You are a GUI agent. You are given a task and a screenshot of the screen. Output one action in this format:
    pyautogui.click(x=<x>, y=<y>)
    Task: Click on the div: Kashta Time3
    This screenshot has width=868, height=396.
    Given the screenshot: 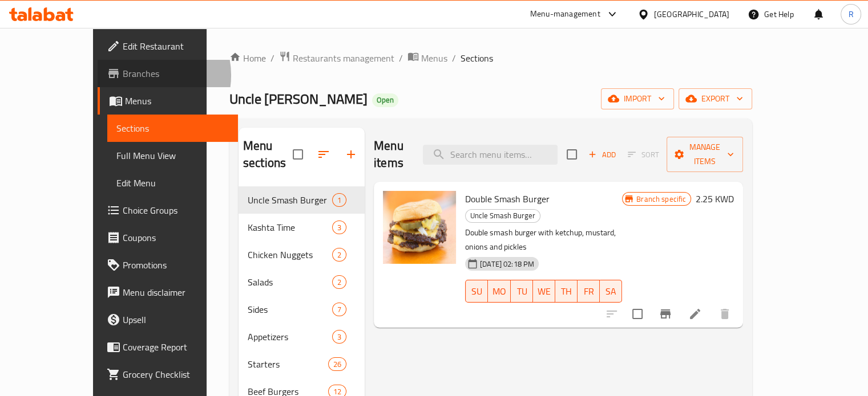 What is the action you would take?
    pyautogui.click(x=301, y=227)
    